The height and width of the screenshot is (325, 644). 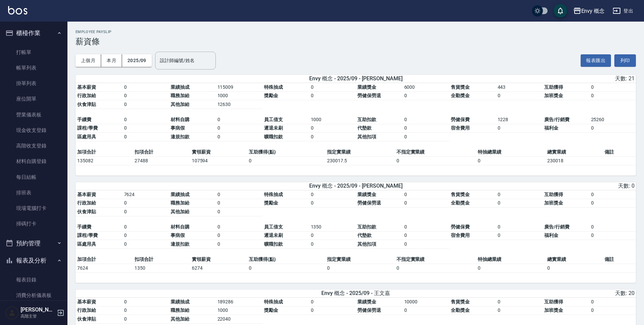 I want to click on div: 天數: 21, so click(x=543, y=79).